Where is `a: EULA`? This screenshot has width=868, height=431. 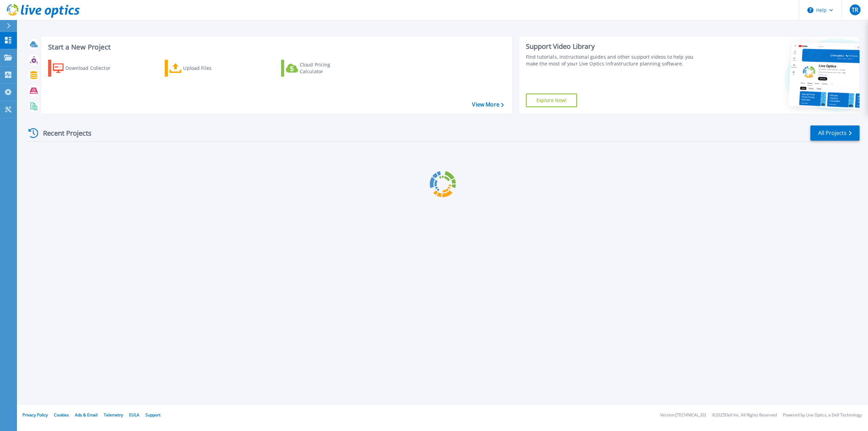 a: EULA is located at coordinates (134, 415).